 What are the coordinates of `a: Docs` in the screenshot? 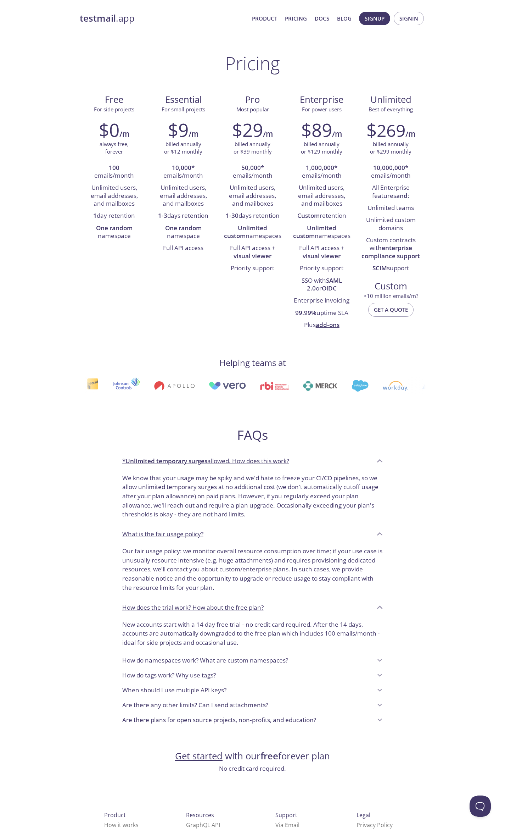 It's located at (322, 18).